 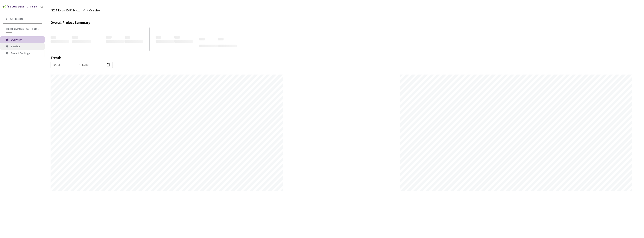 What do you see at coordinates (94, 65) in the screenshot?
I see `input: End date` at bounding box center [94, 65].